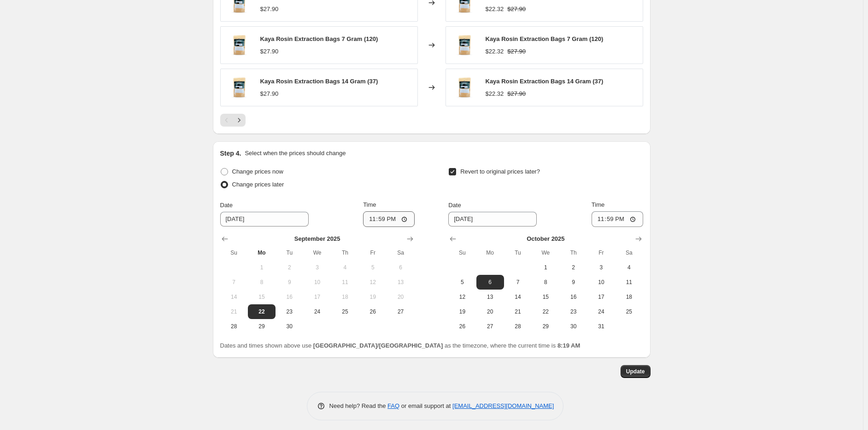 The image size is (868, 430). What do you see at coordinates (290, 282) in the screenshot?
I see `span: 9` at bounding box center [290, 282].